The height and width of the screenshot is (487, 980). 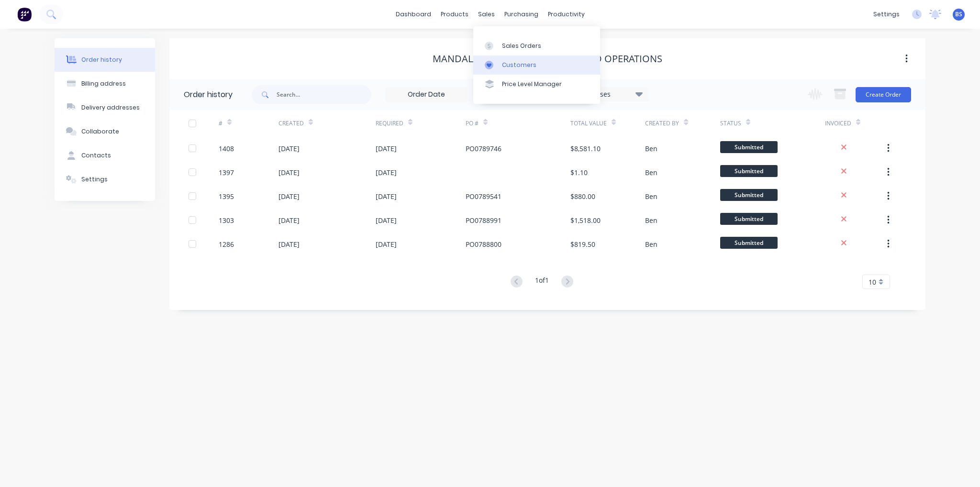 I want to click on div: $880.00, so click(x=583, y=196).